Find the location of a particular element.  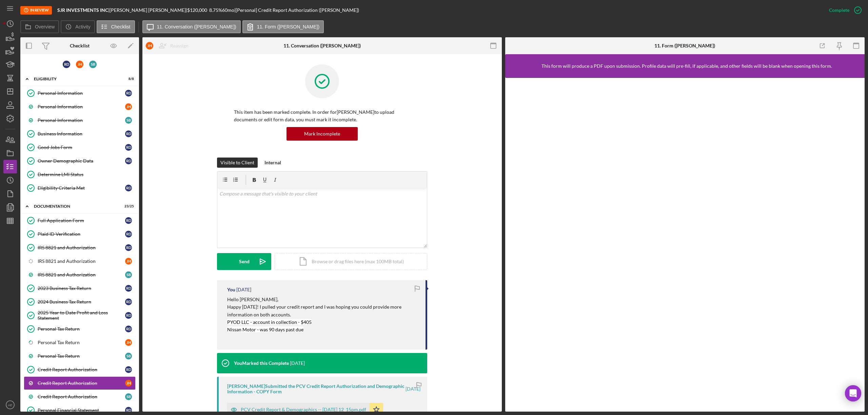

div: 2024 Business Tax Return is located at coordinates (81, 301).